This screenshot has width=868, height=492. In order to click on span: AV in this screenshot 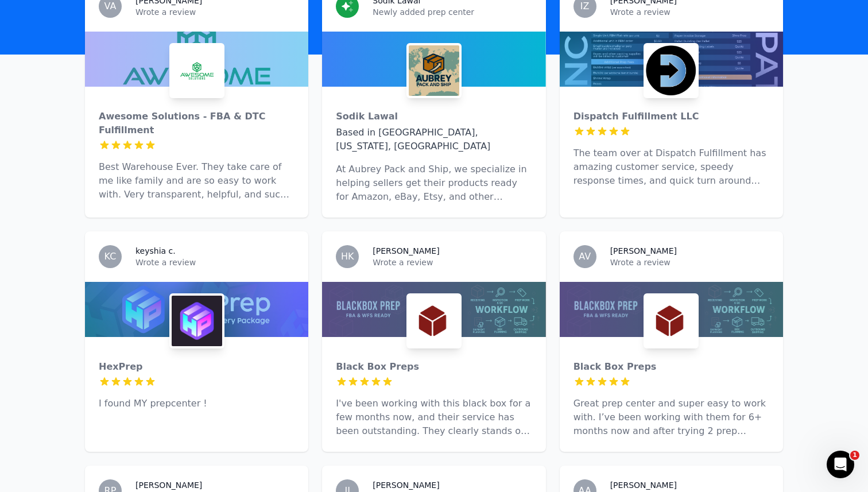, I will do `click(585, 256)`.